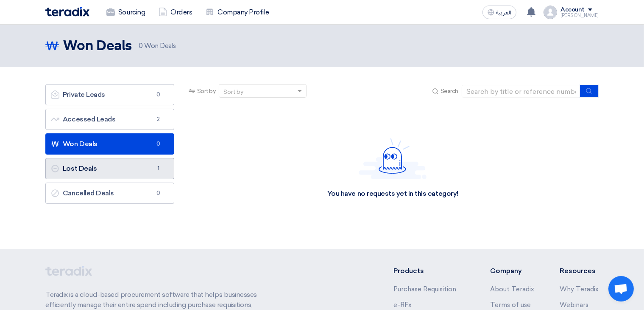 The width and height of the screenshot is (644, 310). I want to click on a: Why Teradix, so click(579, 289).